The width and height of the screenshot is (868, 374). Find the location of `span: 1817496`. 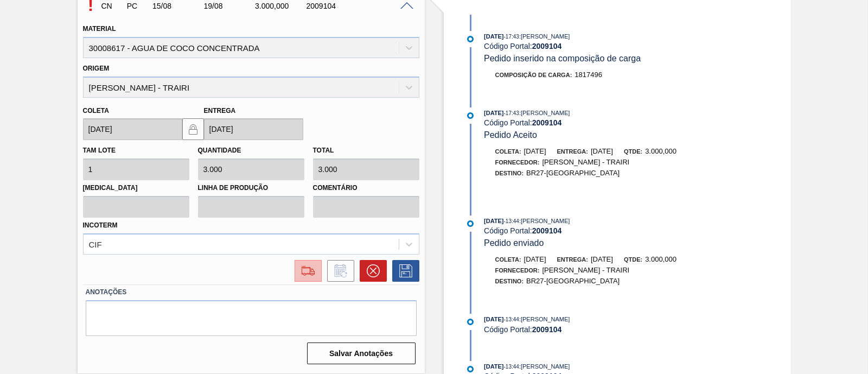

span: 1817496 is located at coordinates (588, 75).